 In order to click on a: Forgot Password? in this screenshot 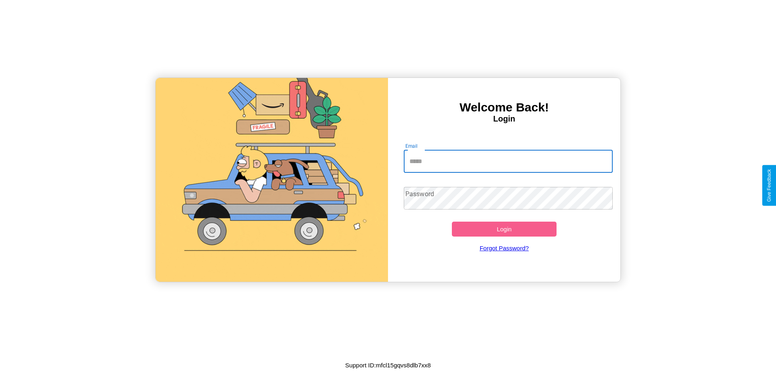, I will do `click(504, 248)`.